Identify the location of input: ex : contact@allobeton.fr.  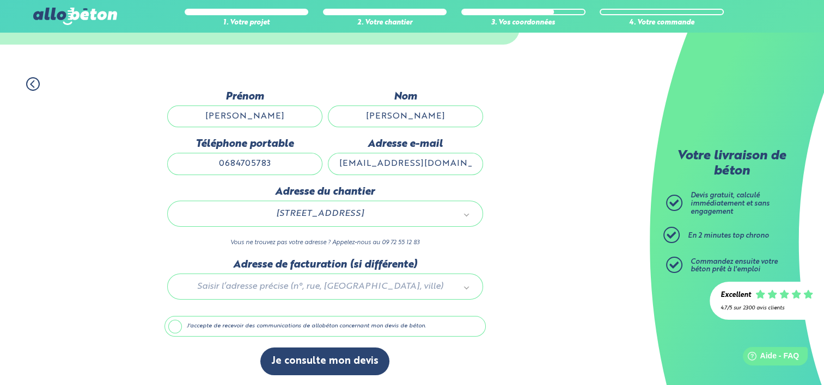
(405, 164).